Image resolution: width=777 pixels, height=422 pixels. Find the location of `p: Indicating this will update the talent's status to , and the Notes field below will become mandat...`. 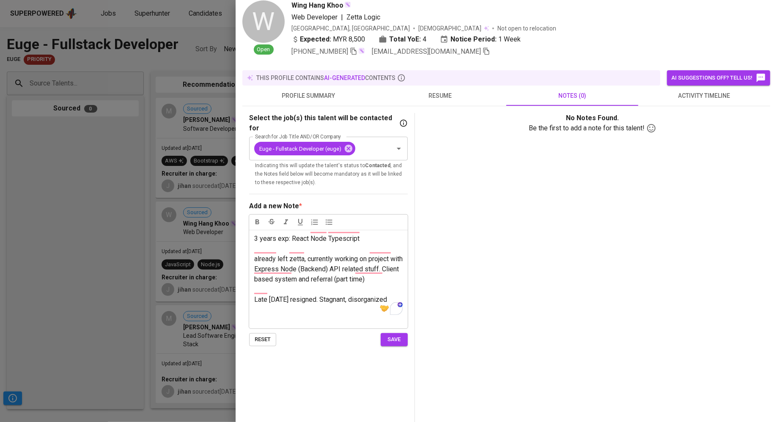

p: Indicating this will update the talent's status to , and the Notes field below will become mandat... is located at coordinates (328, 174).